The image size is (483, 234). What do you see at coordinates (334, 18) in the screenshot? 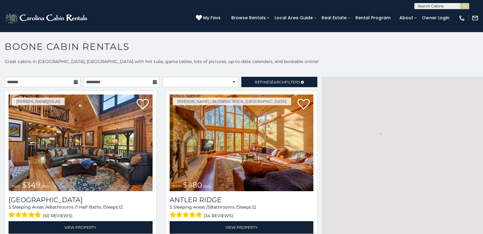
I see `a: Real Estate` at bounding box center [334, 18].